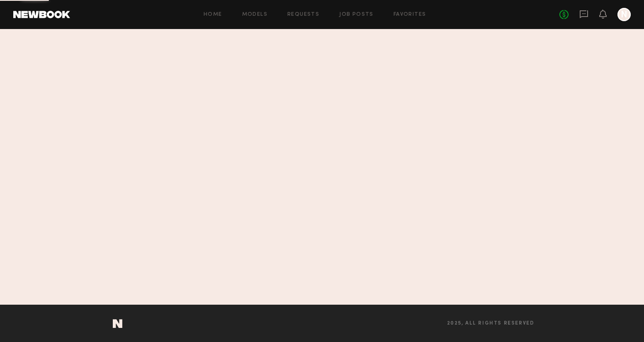 The height and width of the screenshot is (342, 644). Describe the element at coordinates (255, 15) in the screenshot. I see `a: Models` at that location.